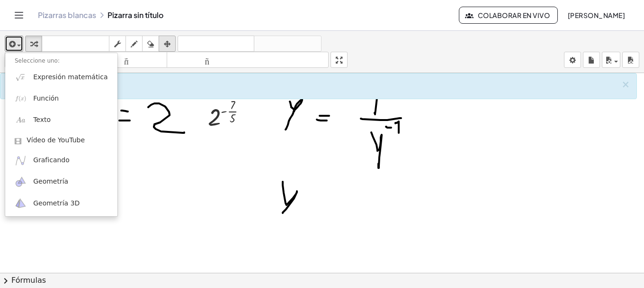 This screenshot has height=288, width=644. I want to click on a: Geometría, so click(61, 182).